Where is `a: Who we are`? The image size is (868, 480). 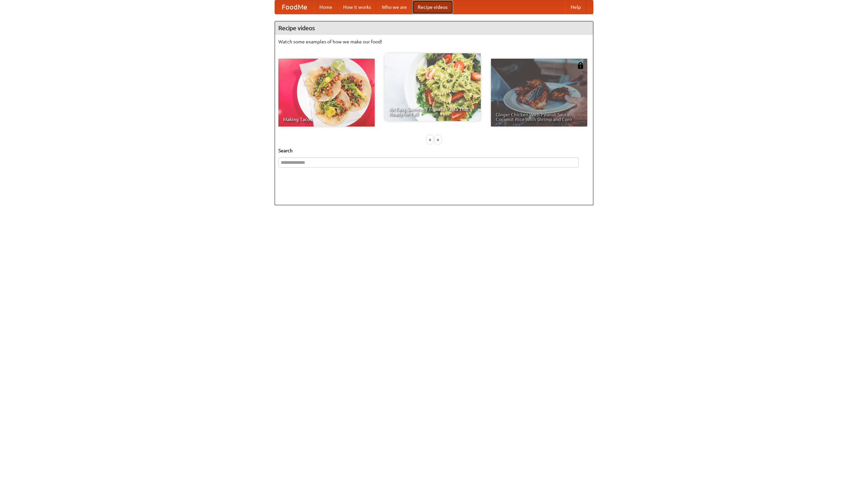
a: Who we are is located at coordinates (394, 7).